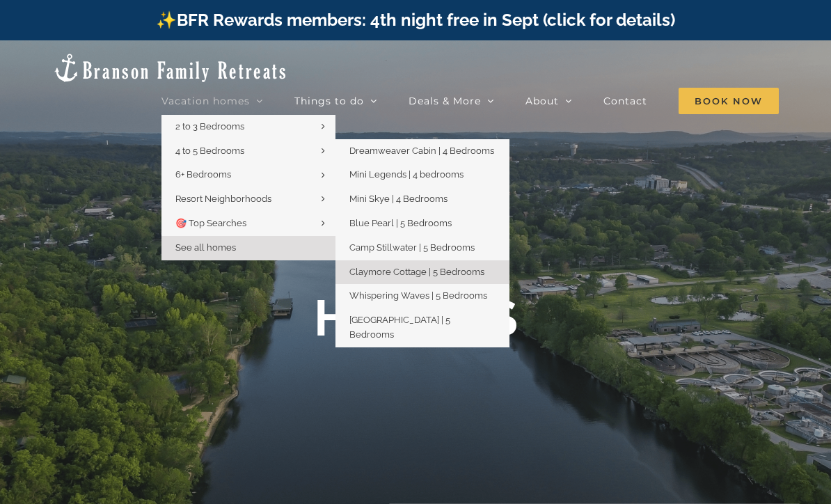  What do you see at coordinates (248, 199) in the screenshot?
I see `a: Resort Neighborhoods` at bounding box center [248, 199].